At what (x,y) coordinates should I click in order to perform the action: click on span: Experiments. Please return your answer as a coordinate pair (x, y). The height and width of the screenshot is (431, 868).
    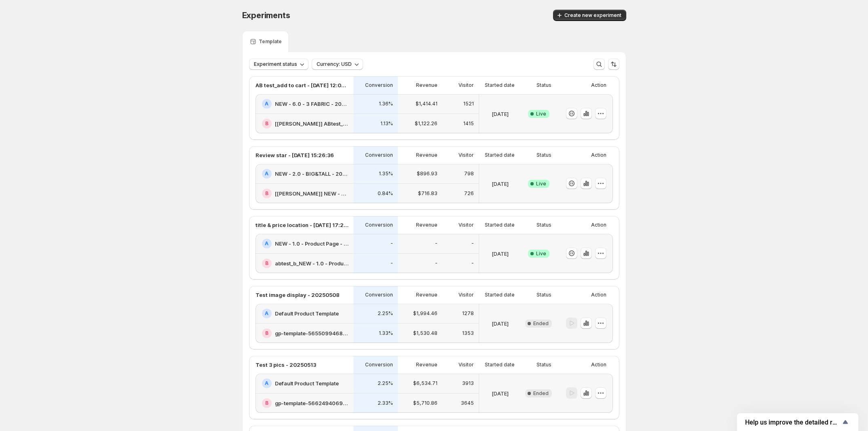
    Looking at the image, I should click on (266, 15).